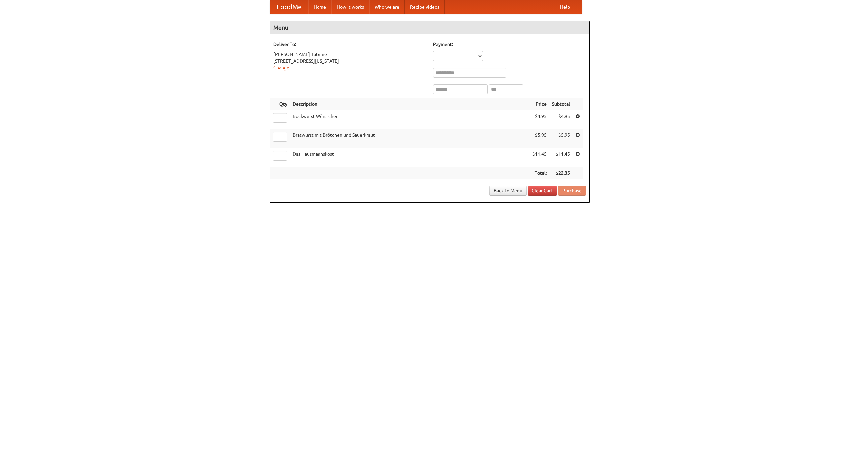 This screenshot has width=852, height=471. I want to click on a: Recipe videos, so click(425, 7).